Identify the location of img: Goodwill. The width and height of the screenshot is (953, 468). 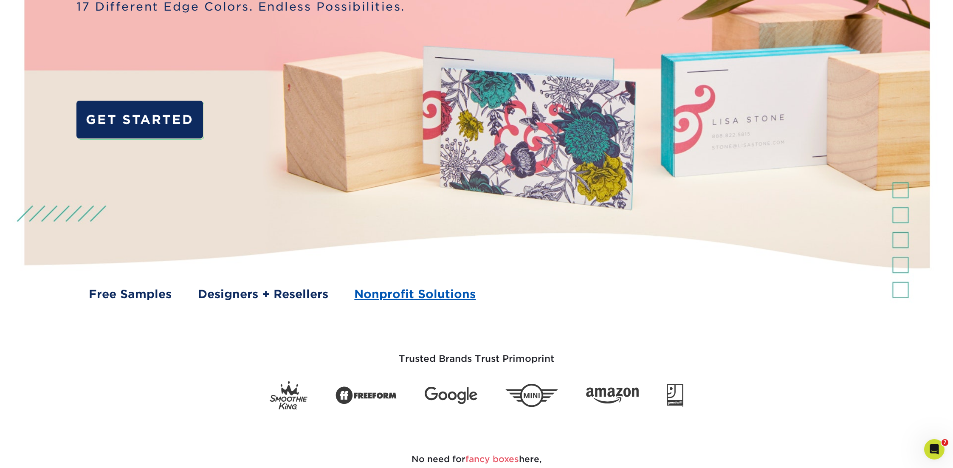
(675, 395).